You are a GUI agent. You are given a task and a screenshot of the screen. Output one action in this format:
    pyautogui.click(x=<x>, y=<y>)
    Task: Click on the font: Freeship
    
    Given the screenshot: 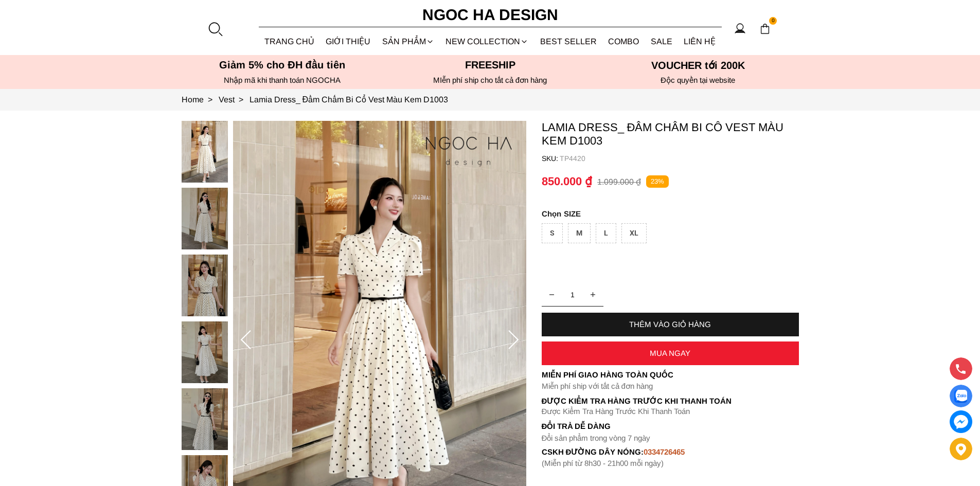 What is the action you would take?
    pyautogui.click(x=490, y=65)
    